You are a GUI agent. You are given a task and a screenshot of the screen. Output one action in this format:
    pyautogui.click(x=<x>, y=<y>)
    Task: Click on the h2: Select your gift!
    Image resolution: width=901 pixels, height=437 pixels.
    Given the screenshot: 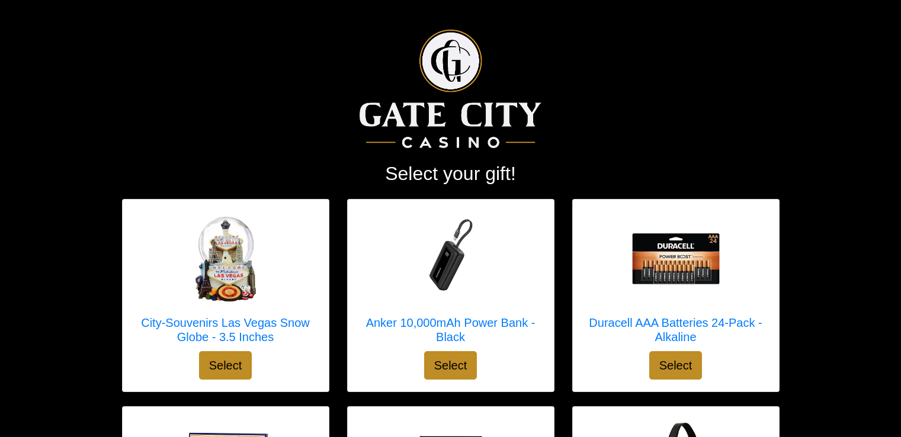 What is the action you would take?
    pyautogui.click(x=451, y=174)
    